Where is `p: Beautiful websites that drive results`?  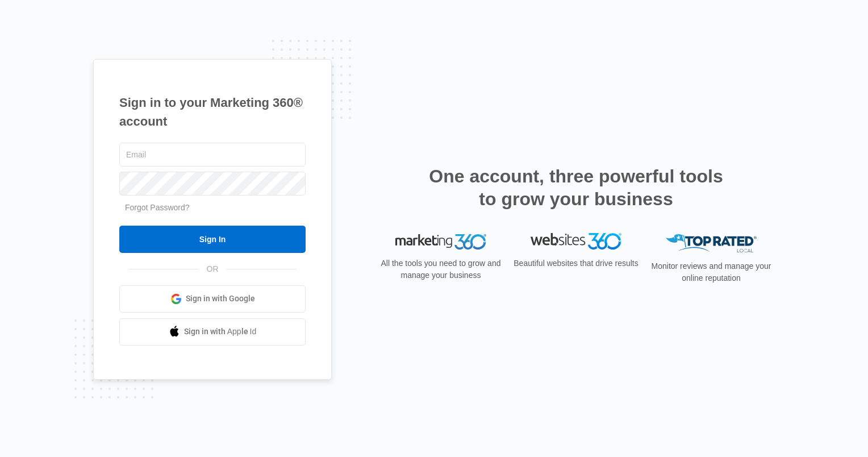
p: Beautiful websites that drive results is located at coordinates (576, 264).